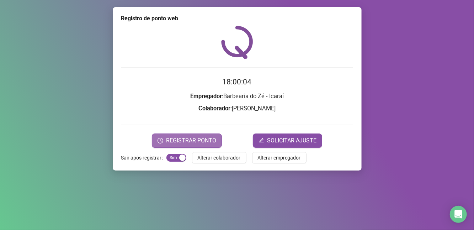 The width and height of the screenshot is (474, 230). Describe the element at coordinates (292, 140) in the screenshot. I see `span: SOLICITAR AJUSTE` at that location.